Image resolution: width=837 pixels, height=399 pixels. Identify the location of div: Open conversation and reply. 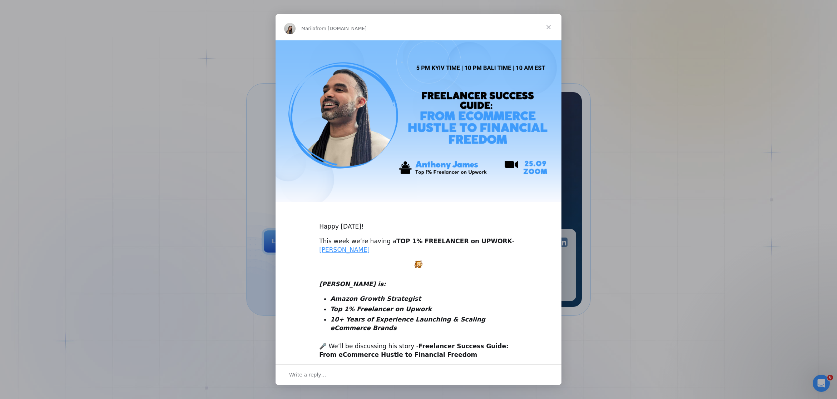
(418, 374).